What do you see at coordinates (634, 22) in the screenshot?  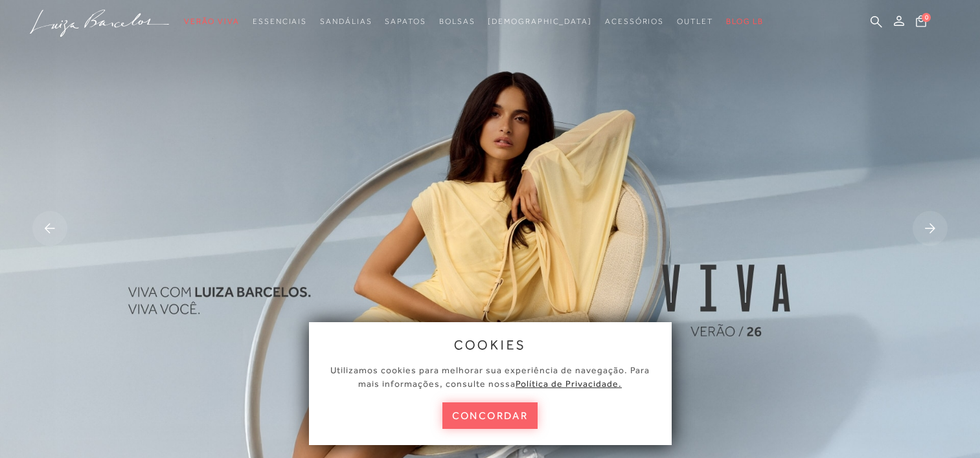 I see `span: Acessórios` at bounding box center [634, 22].